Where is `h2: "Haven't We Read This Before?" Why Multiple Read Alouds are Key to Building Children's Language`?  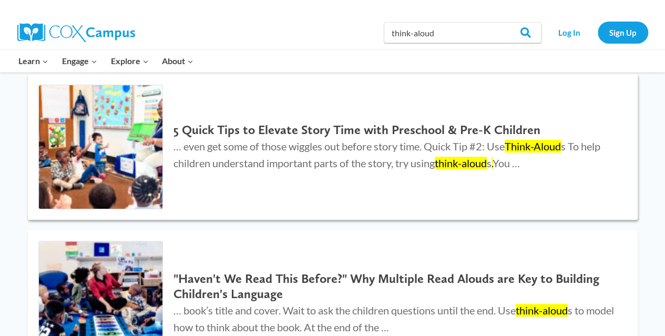 h2: "Haven't We Read This Before?" Why Multiple Read Alouds are Key to Building Children's Language is located at coordinates (395, 287).